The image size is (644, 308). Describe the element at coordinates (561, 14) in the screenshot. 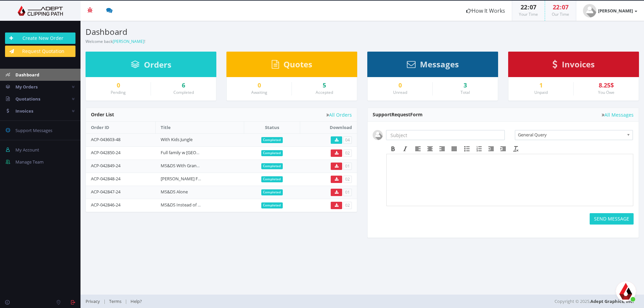

I see `small: Our Time` at that location.